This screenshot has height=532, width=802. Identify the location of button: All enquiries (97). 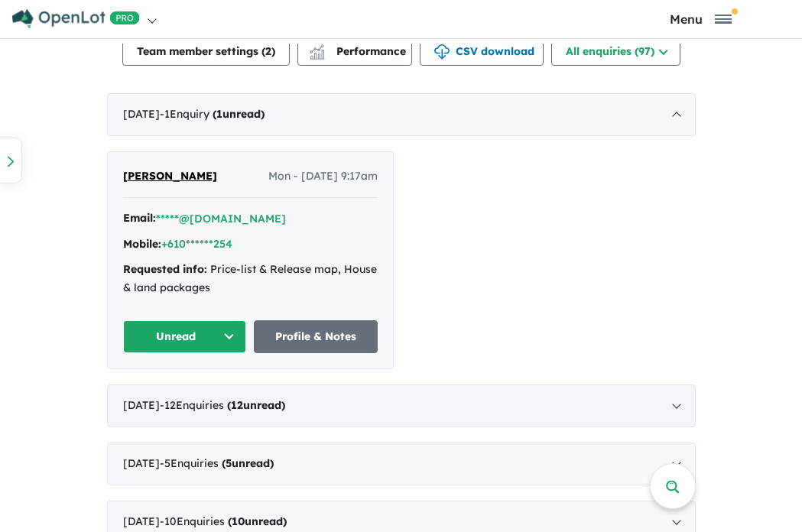
(615, 50).